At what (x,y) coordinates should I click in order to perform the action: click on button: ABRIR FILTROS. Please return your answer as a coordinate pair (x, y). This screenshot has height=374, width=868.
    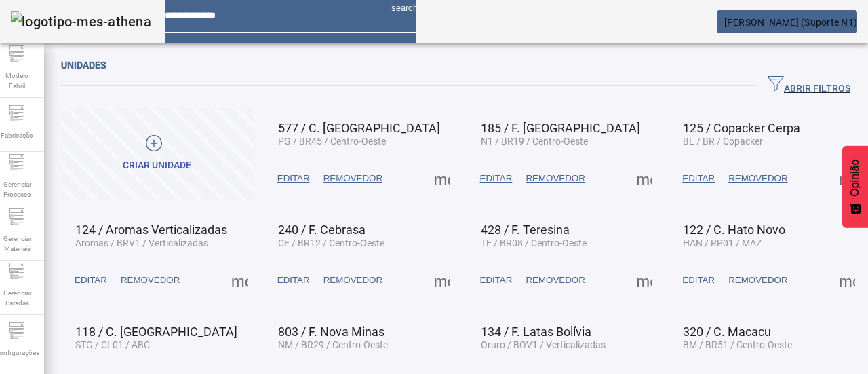
    Looking at the image, I should click on (809, 86).